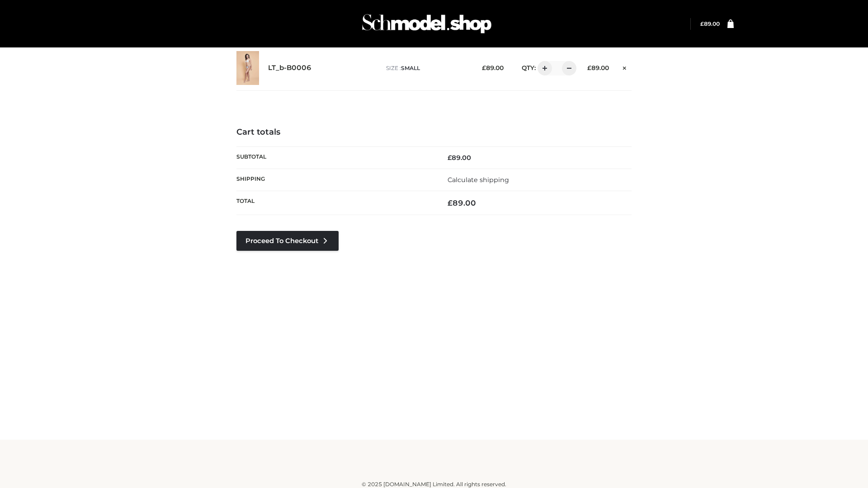 The image size is (868, 488). Describe the element at coordinates (427, 24) in the screenshot. I see `img: Schmodel Admin 964` at that location.